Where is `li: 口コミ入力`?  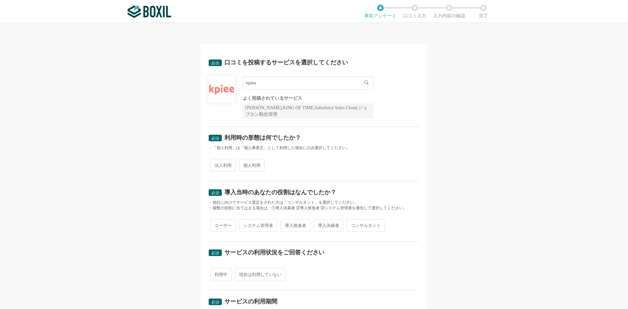 li: 口コミ入力 is located at coordinates (415, 11).